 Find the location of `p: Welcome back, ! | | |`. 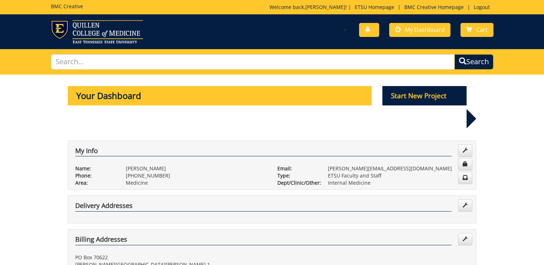

p: Welcome back, ! | | | is located at coordinates (382, 7).